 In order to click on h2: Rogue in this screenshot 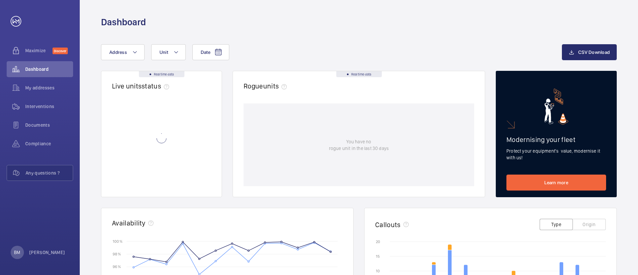, I will do `click(266, 86)`.